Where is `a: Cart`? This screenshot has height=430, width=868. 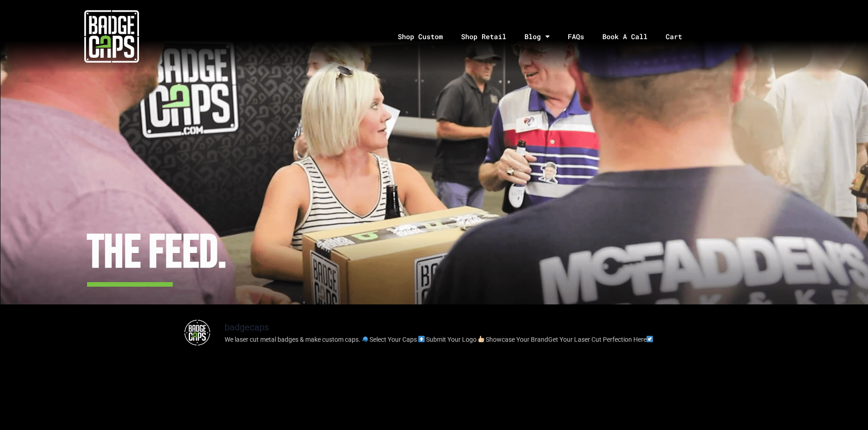
a: Cart is located at coordinates (679, 36).